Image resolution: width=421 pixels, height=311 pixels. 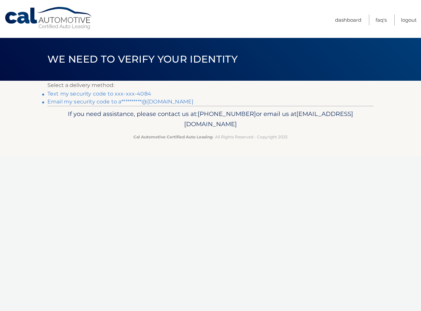 What do you see at coordinates (173, 137) in the screenshot?
I see `strong: Cal Automotive Certified Auto Leasing` at bounding box center [173, 137].